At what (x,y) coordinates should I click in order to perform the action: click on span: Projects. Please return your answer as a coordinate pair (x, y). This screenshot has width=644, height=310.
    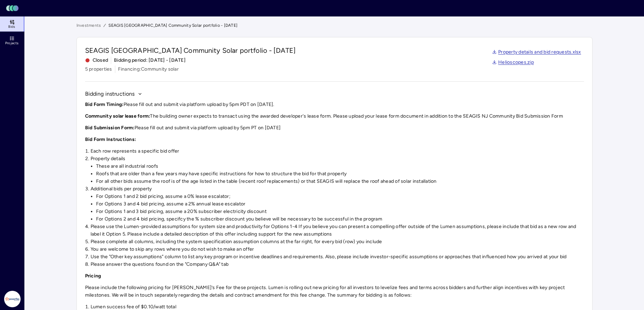
    Looking at the image, I should click on (12, 43).